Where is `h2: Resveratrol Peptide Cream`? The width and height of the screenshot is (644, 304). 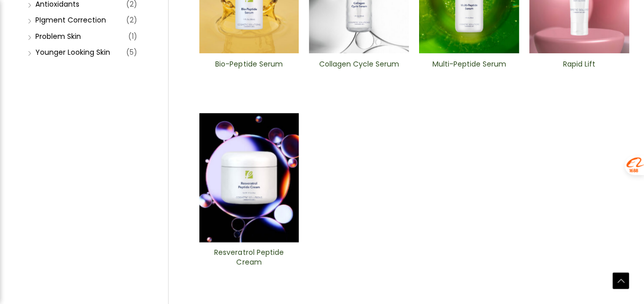
h2: Resveratrol Peptide Cream is located at coordinates (249, 258).